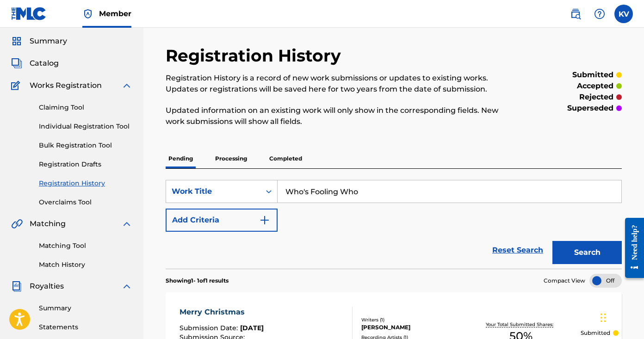 The image size is (644, 339). What do you see at coordinates (181, 158) in the screenshot?
I see `p: Pending` at bounding box center [181, 158].